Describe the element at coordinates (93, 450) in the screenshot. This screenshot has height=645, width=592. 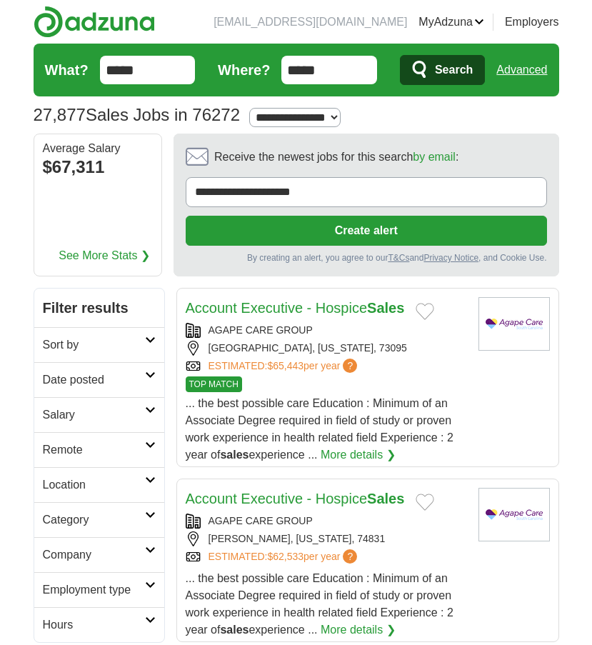
I see `h2: Remote` at that location.